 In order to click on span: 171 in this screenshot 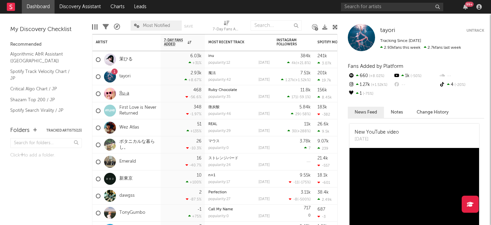, I will do `click(294, 97)`.